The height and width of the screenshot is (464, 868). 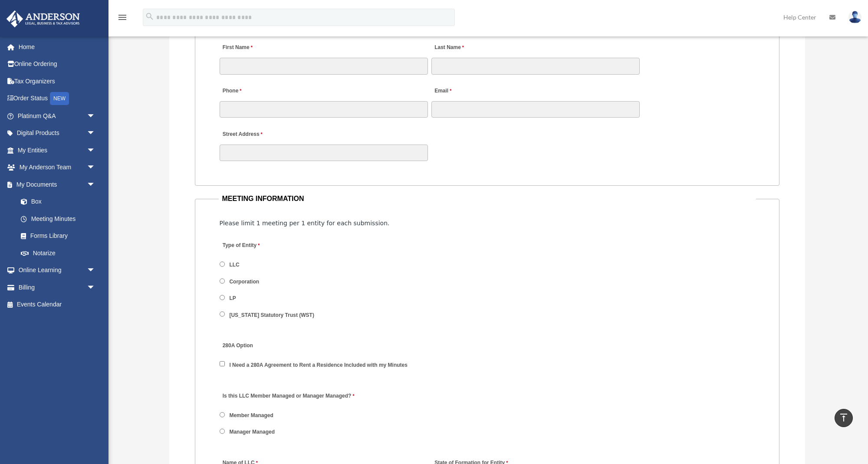 What do you see at coordinates (844, 418) in the screenshot?
I see `a: vertical_align_top` at bounding box center [844, 418].